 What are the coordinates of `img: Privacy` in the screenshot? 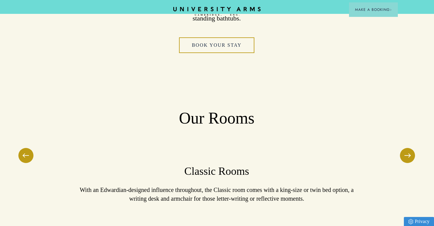 It's located at (411, 222).